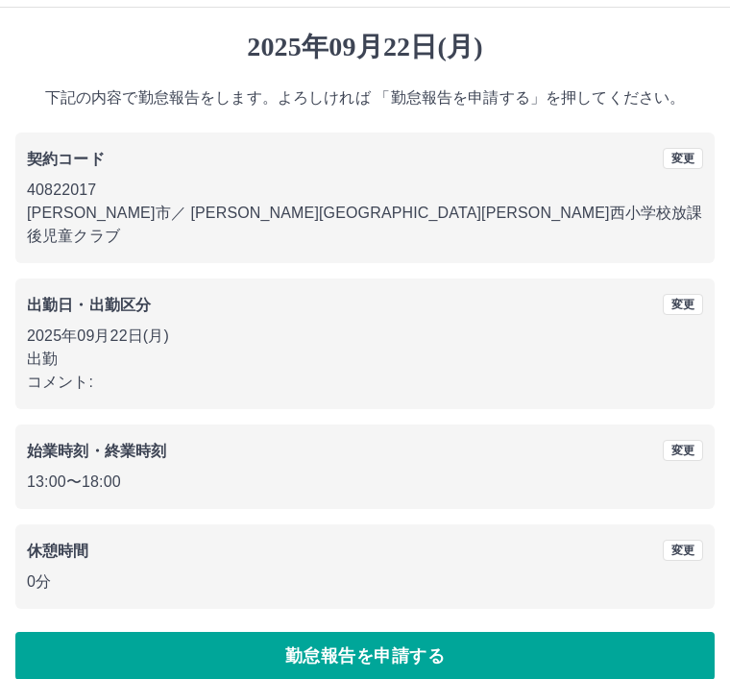 The width and height of the screenshot is (730, 679). What do you see at coordinates (96, 450) in the screenshot?
I see `b: 始業時刻・終業時刻` at bounding box center [96, 450].